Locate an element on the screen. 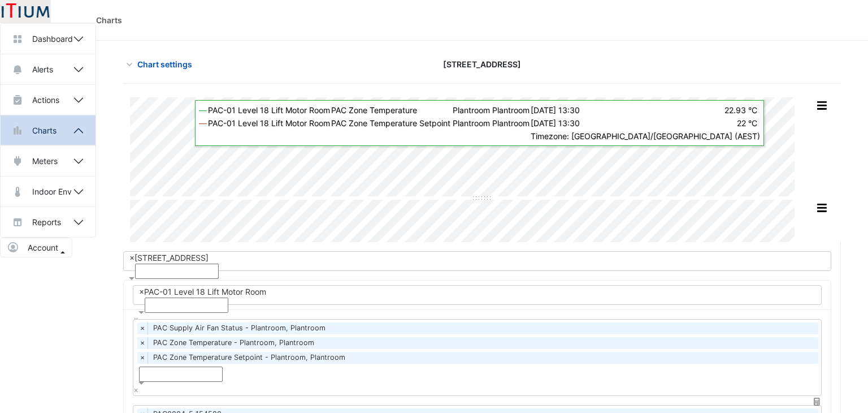  span: Actions is located at coordinates (46, 100).